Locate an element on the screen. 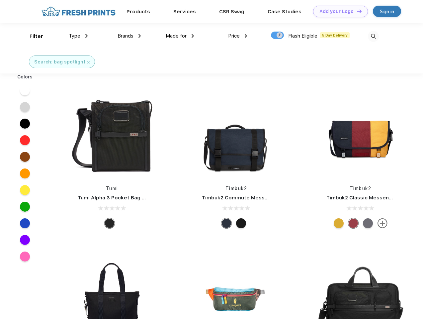 The image size is (423, 319). img: desktop_search.svg is located at coordinates (373, 36).